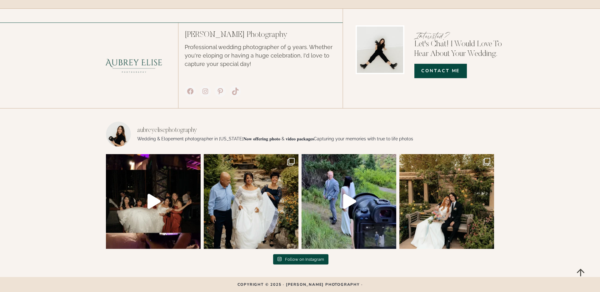 The image size is (600, 292). What do you see at coordinates (581, 272) in the screenshot?
I see `a: Scroll to top` at bounding box center [581, 272].